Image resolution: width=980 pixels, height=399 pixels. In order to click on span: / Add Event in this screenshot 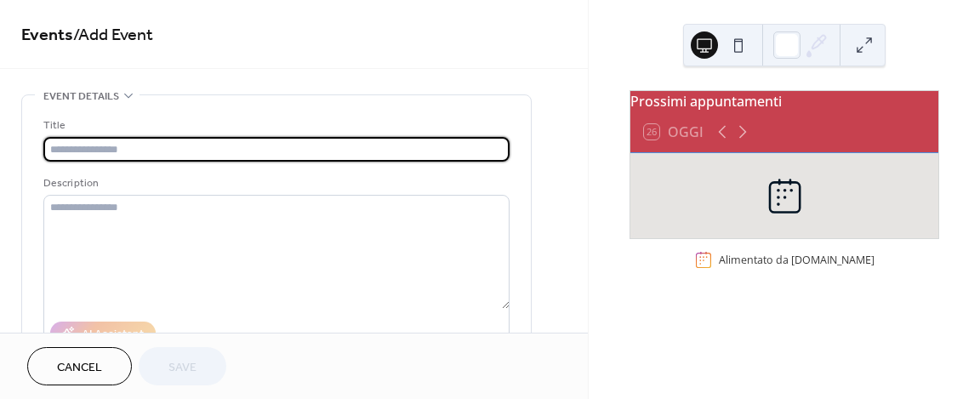, I will do `click(113, 35)`.